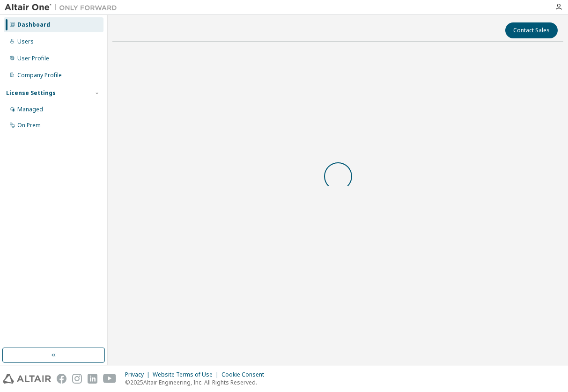 The width and height of the screenshot is (568, 392). I want to click on div: Users, so click(25, 42).